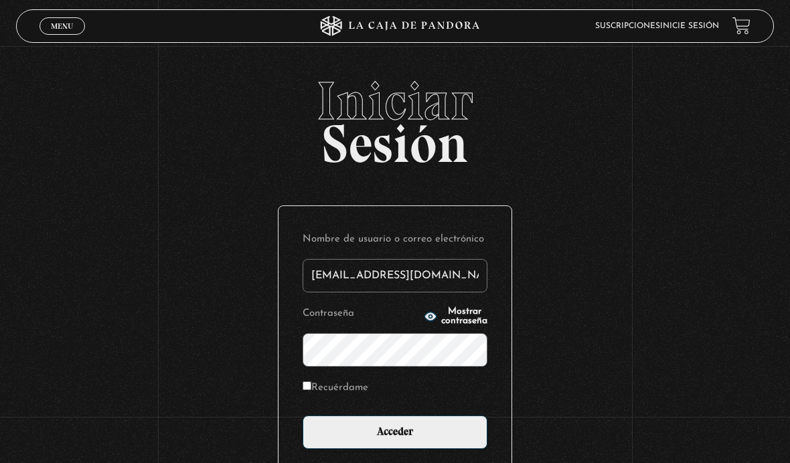 The image size is (790, 463). Describe the element at coordinates (395, 101) in the screenshot. I see `span: Iniciar` at that location.